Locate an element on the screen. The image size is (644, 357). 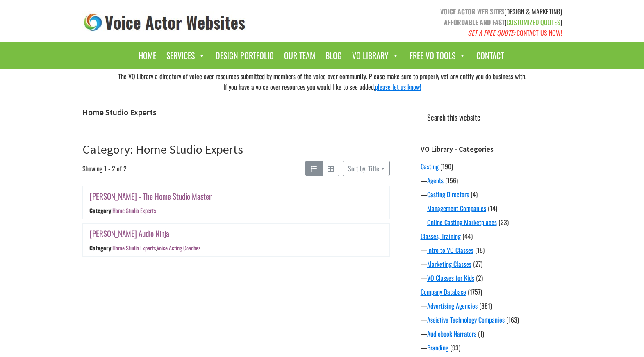
a: Marketing Classes is located at coordinates (450, 264).